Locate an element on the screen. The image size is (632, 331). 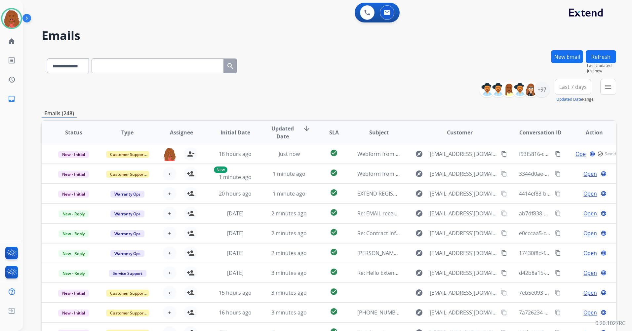
button: Updated Date is located at coordinates (569, 99).